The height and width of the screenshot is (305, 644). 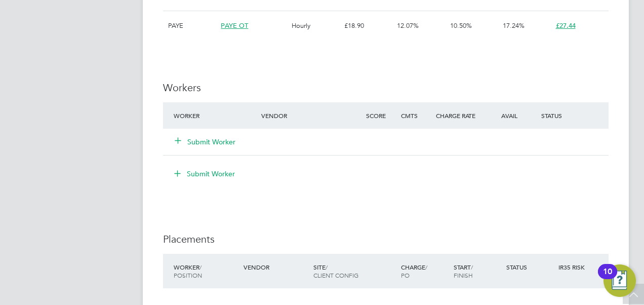 I want to click on div: Avail, so click(x=513, y=116).